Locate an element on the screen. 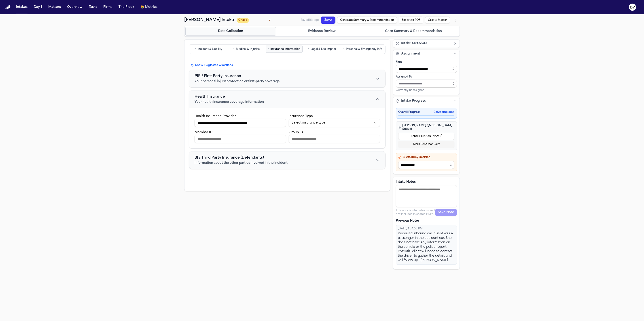 The height and width of the screenshot is (321, 644). button: Go to Case Summary & Recommendation step is located at coordinates (413, 31).